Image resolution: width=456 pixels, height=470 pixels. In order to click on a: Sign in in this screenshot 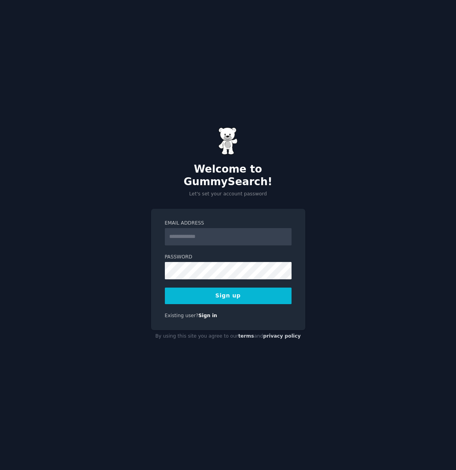, I will do `click(208, 315)`.